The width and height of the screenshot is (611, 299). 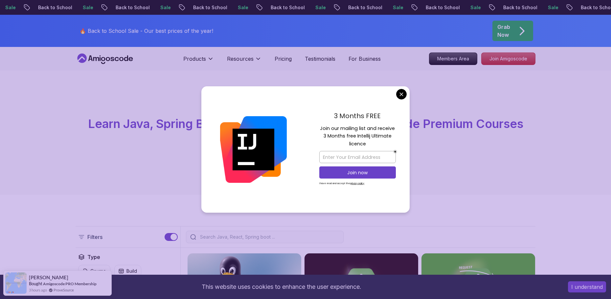 What do you see at coordinates (240, 59) in the screenshot?
I see `p: Resources` at bounding box center [240, 59].